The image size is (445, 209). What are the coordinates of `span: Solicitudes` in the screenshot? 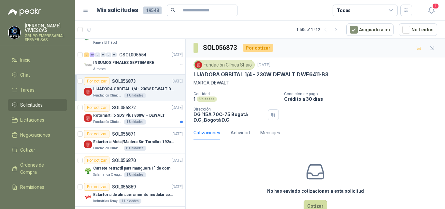 It's located at (31, 105).